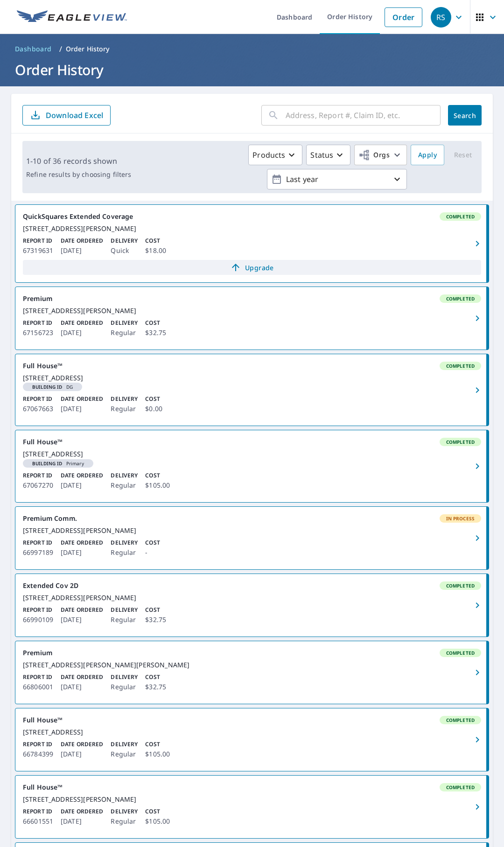  I want to click on p: Order History, so click(88, 49).